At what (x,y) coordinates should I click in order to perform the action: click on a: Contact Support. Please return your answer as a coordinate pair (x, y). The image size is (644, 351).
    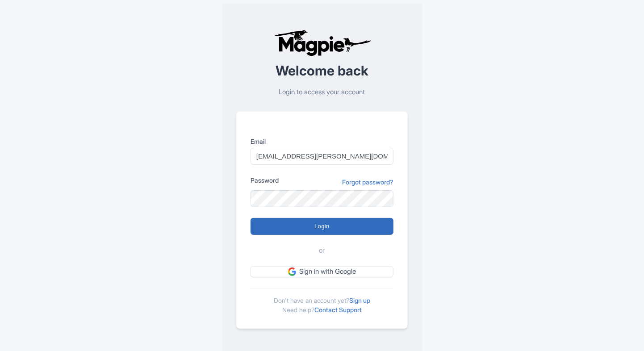
    Looking at the image, I should click on (338, 310).